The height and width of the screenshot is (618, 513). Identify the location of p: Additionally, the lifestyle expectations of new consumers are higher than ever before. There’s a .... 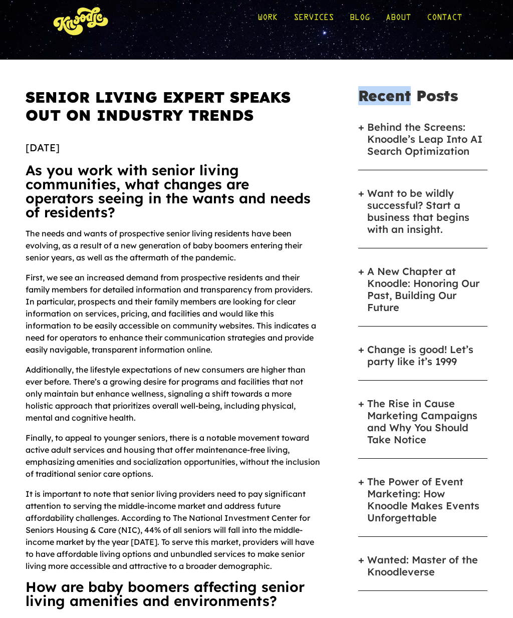
(173, 398).